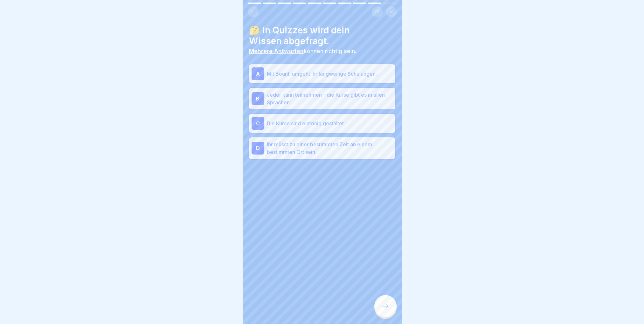 This screenshot has height=324, width=644. I want to click on div: B, so click(258, 98).